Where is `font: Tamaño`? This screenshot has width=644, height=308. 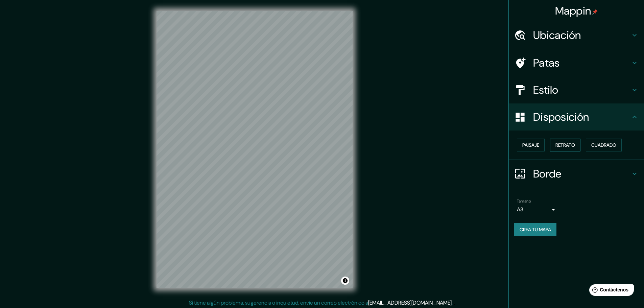
font: Tamaño is located at coordinates (524, 201).